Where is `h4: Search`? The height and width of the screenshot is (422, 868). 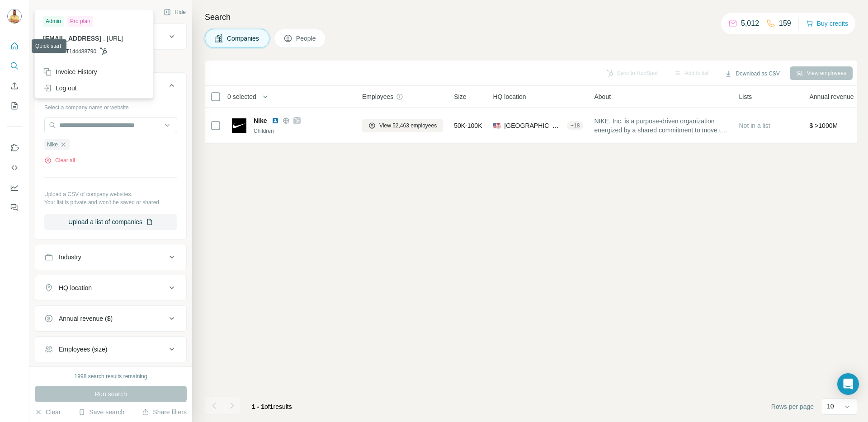 h4: Search is located at coordinates (531, 17).